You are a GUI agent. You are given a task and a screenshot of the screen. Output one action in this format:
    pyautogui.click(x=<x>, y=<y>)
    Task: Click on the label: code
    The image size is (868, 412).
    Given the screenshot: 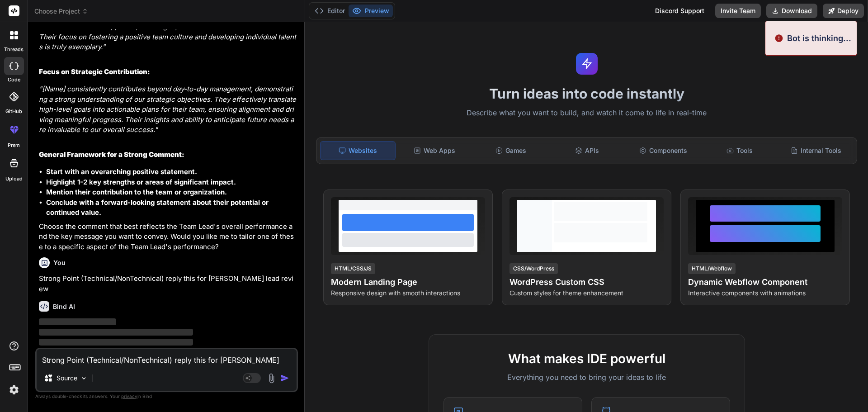 What is the action you would take?
    pyautogui.click(x=14, y=79)
    